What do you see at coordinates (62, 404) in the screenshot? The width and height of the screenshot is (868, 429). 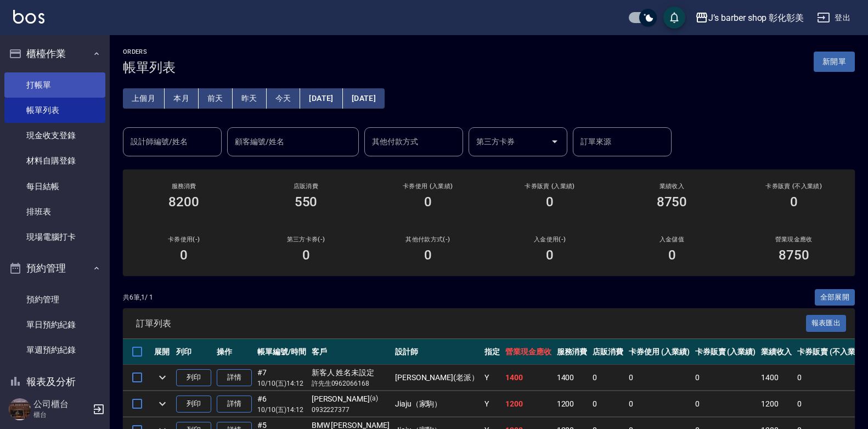 I see `h5: 公司櫃台` at bounding box center [62, 404].